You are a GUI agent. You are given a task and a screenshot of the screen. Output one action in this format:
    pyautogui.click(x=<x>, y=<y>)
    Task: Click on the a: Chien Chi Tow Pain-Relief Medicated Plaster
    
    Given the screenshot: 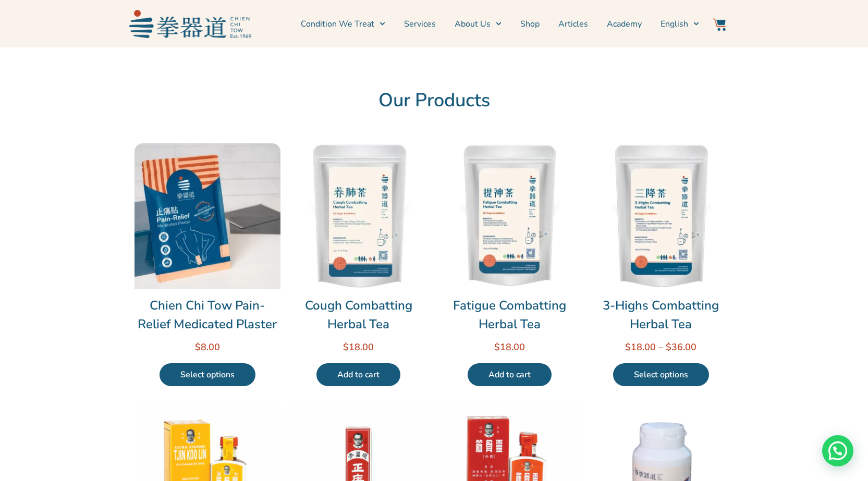 What is the action you would take?
    pyautogui.click(x=208, y=315)
    